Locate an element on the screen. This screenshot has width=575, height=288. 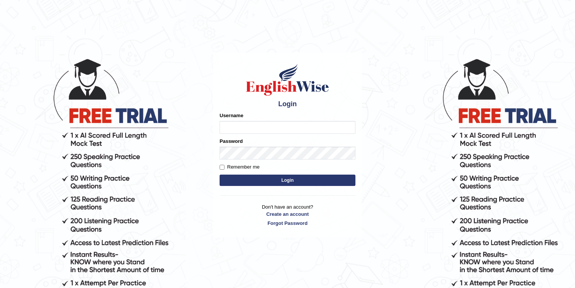
h4: Login is located at coordinates (288, 104).